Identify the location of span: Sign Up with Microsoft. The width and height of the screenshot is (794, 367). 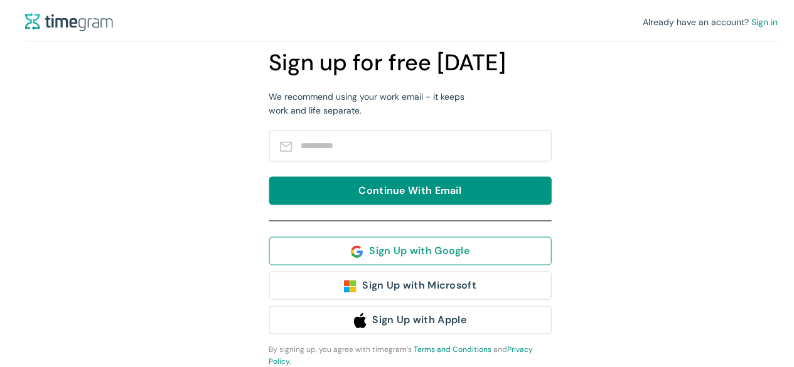
(419, 285).